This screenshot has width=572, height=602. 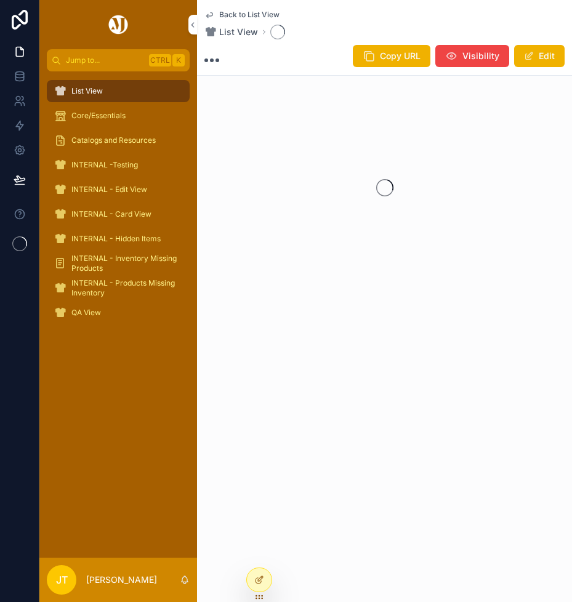 I want to click on span: JT, so click(x=62, y=580).